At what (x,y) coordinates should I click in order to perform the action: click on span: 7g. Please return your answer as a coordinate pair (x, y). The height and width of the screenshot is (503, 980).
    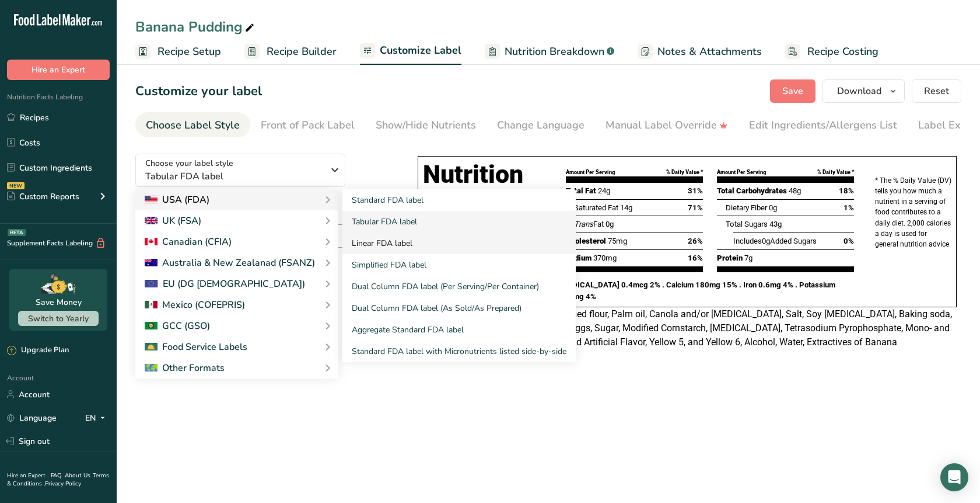
    Looking at the image, I should click on (748, 258).